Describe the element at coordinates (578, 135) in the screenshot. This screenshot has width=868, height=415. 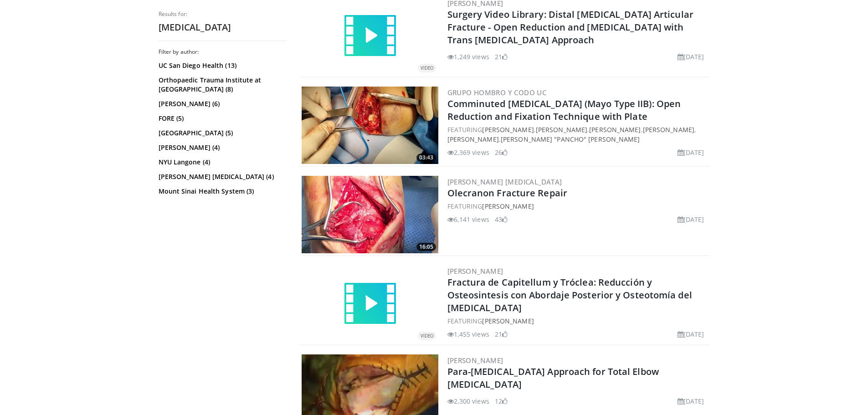
I see `div: FEATURING , , , , ,` at that location.